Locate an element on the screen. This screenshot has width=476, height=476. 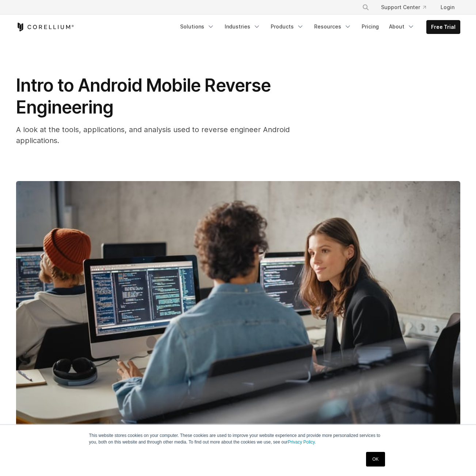
a: Industries is located at coordinates (242, 27).